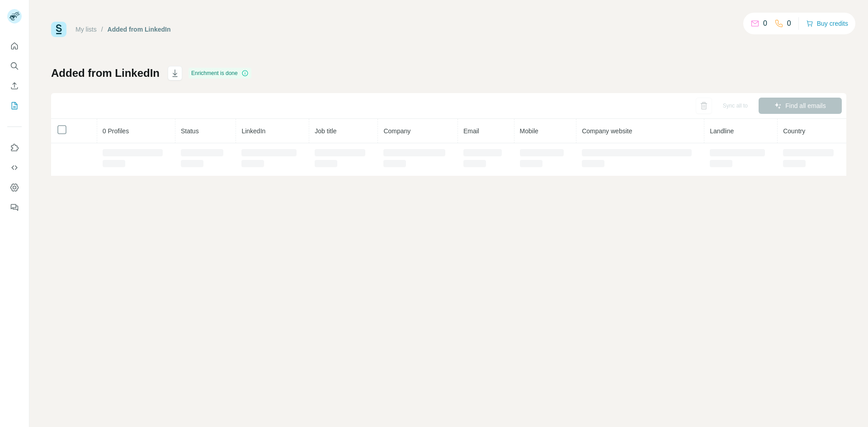 The image size is (868, 427). What do you see at coordinates (721, 131) in the screenshot?
I see `span: Landline` at bounding box center [721, 131].